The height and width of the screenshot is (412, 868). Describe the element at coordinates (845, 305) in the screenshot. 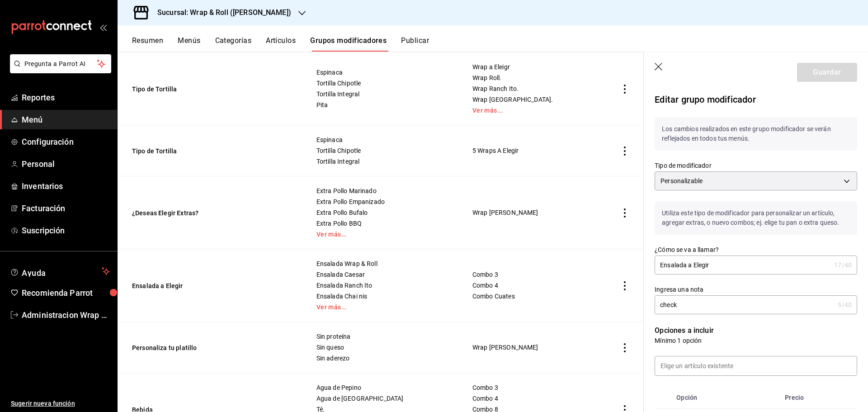

I see `div: 5 /40` at that location.